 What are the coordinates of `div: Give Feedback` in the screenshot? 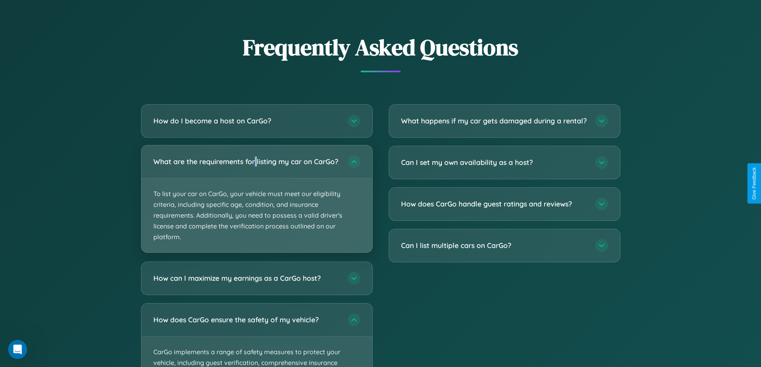 It's located at (754, 183).